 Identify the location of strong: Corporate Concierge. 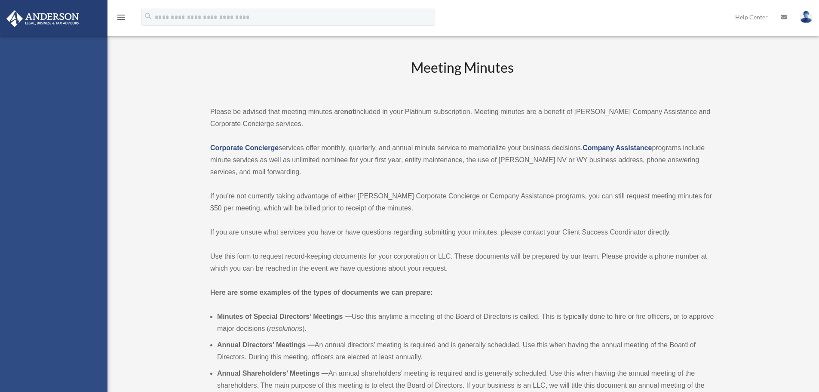
(244, 148).